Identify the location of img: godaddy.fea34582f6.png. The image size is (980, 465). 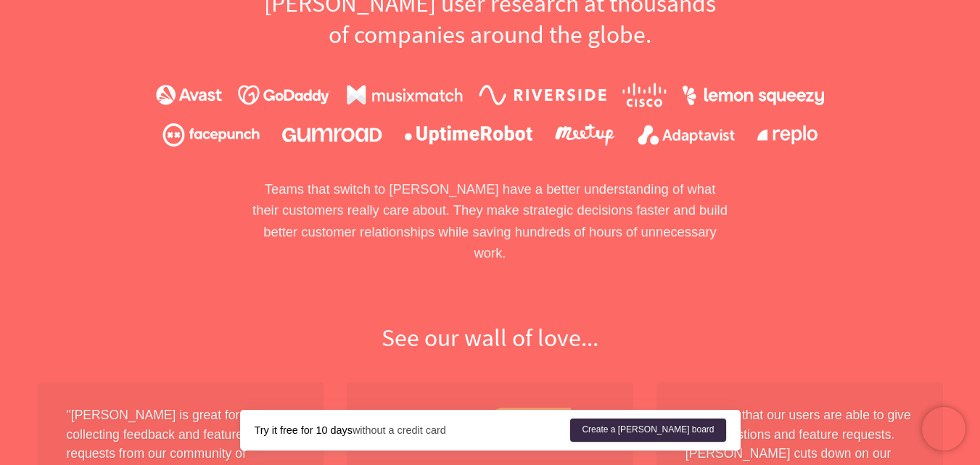
(284, 95).